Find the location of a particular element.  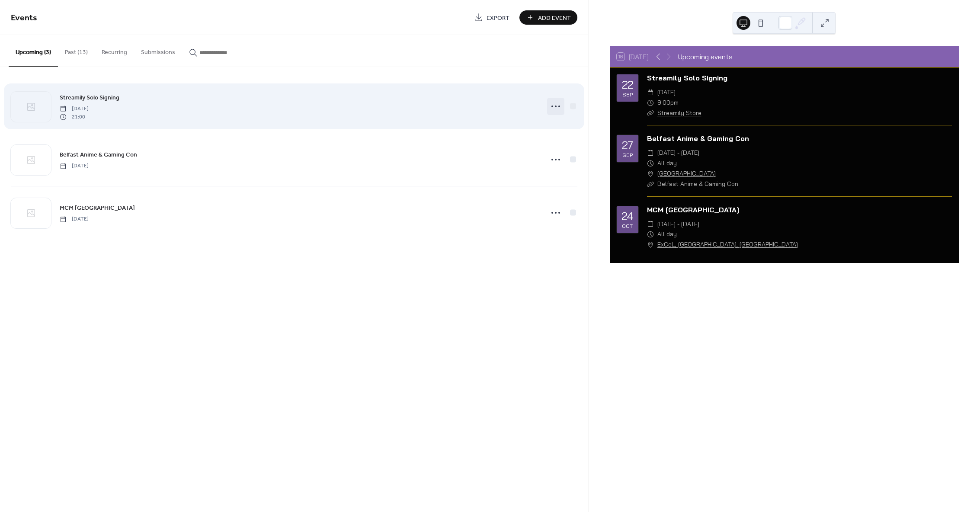

button: Past (13) is located at coordinates (76, 50).